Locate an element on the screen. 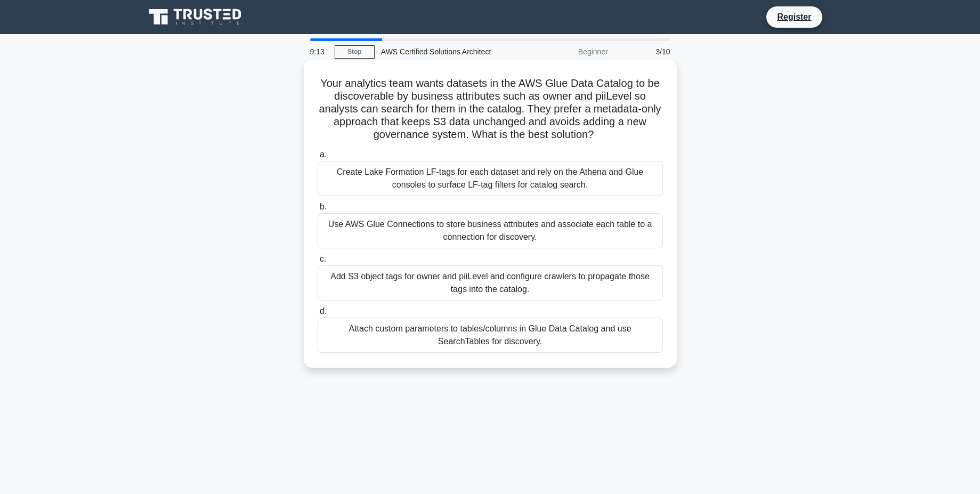 The height and width of the screenshot is (494, 980). div: Add S3 object tags for owner and piiLevel and configure crawlers to propagate those tags into the... is located at coordinates (490, 283).